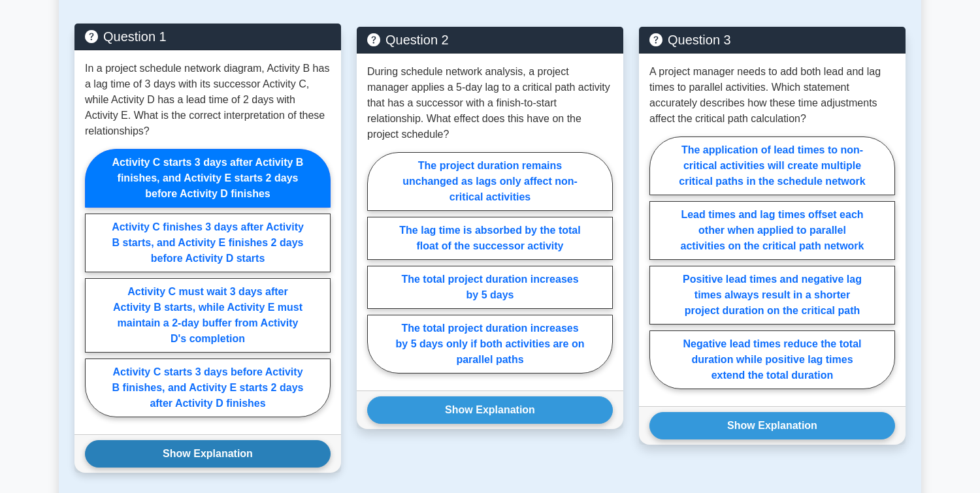 This screenshot has width=980, height=493. I want to click on h5: Question 1, so click(208, 37).